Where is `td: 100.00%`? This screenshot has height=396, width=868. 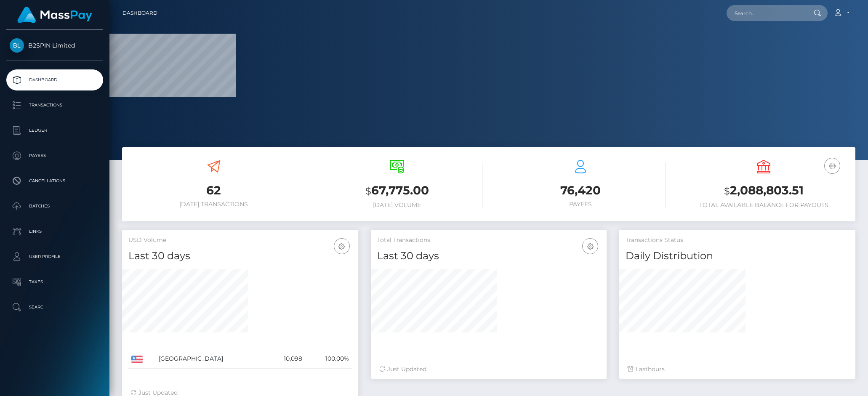 td: 100.00% is located at coordinates (329, 359).